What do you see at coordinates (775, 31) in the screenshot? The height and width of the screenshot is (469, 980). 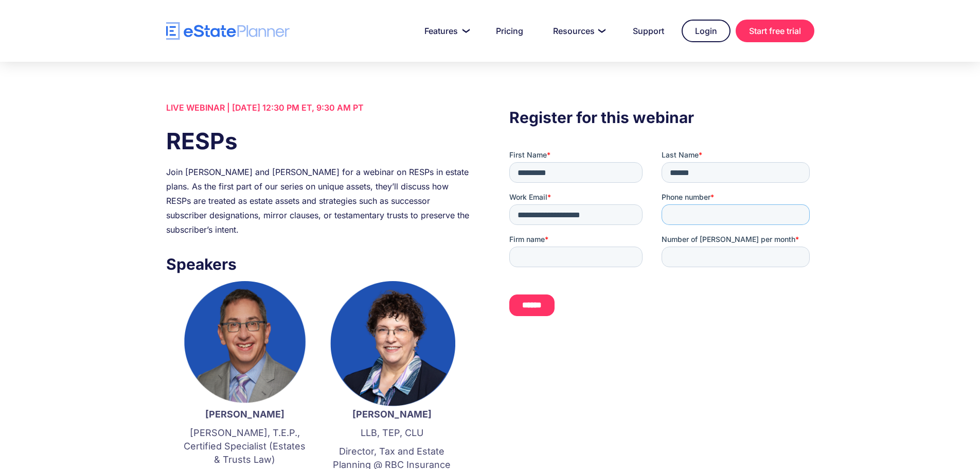 I see `a: Start free trial` at bounding box center [775, 31].